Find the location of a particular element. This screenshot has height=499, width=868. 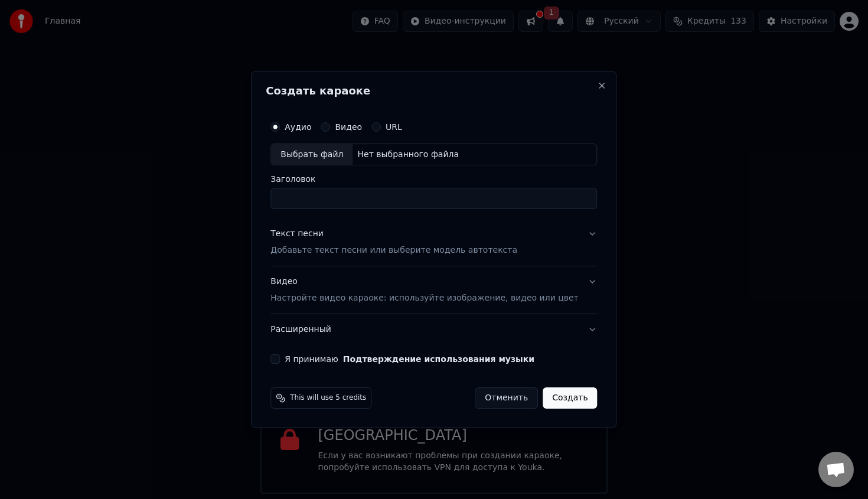

label: URL is located at coordinates (394, 127).